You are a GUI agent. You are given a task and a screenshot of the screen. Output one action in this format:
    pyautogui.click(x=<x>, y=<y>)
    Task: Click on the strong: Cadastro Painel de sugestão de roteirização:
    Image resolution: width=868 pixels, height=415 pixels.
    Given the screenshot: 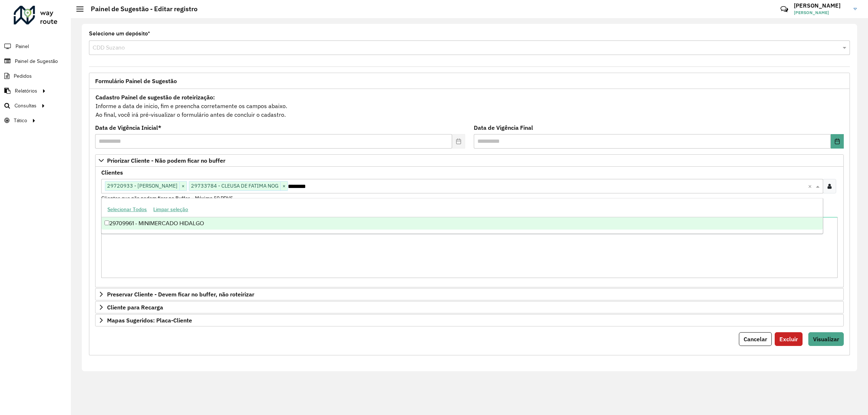 What is the action you would take?
    pyautogui.click(x=155, y=97)
    